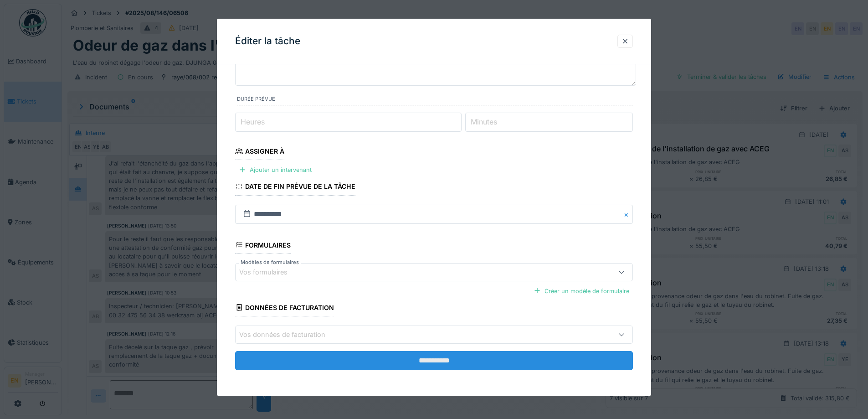 This screenshot has height=419, width=868. I want to click on div: Créer un modèle de formulaire, so click(581, 290).